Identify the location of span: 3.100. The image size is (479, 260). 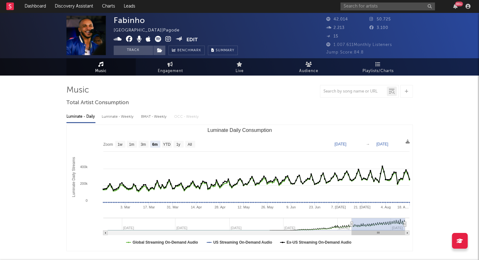
(379, 28).